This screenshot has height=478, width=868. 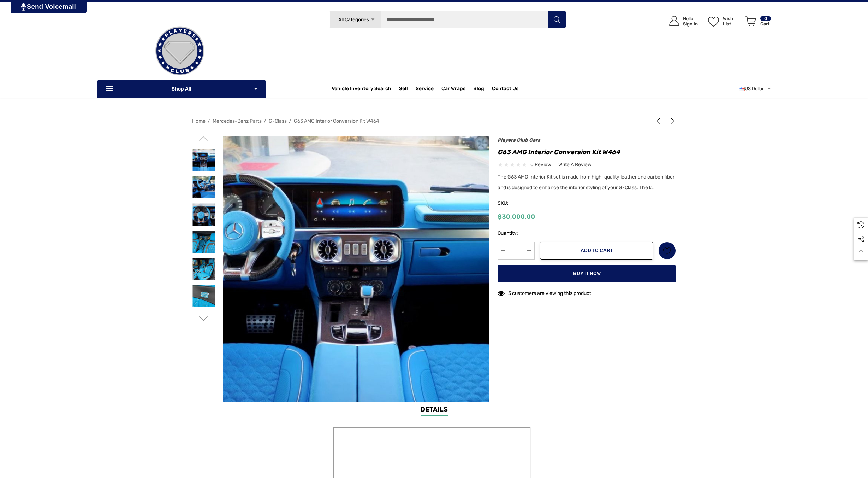 I want to click on a: Car Wraps, so click(x=458, y=89).